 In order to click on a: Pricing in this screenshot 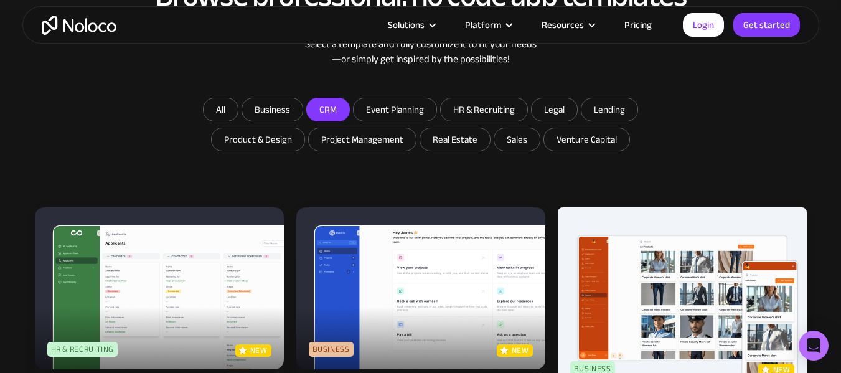, I will do `click(638, 25)`.